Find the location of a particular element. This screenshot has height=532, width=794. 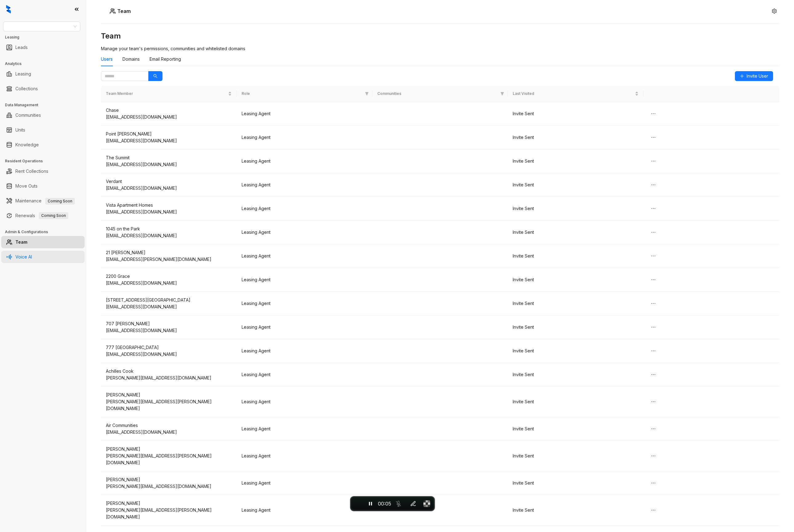

h3: Leasing is located at coordinates (45, 38).